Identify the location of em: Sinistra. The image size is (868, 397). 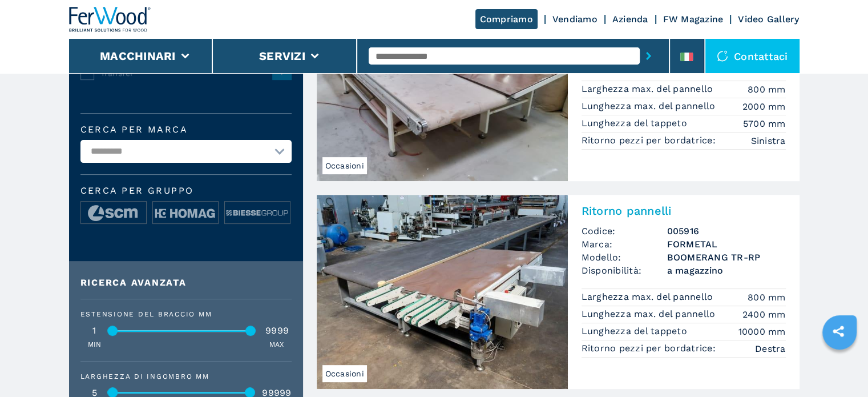
(768, 140).